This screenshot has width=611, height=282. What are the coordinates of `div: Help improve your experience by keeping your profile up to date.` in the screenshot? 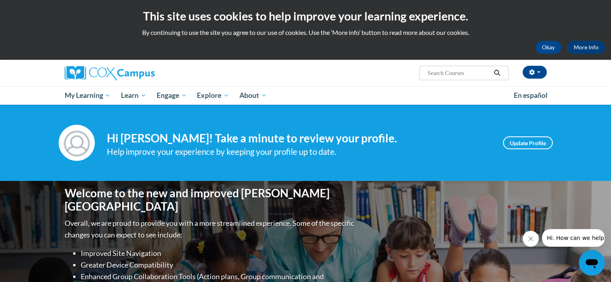 It's located at (299, 152).